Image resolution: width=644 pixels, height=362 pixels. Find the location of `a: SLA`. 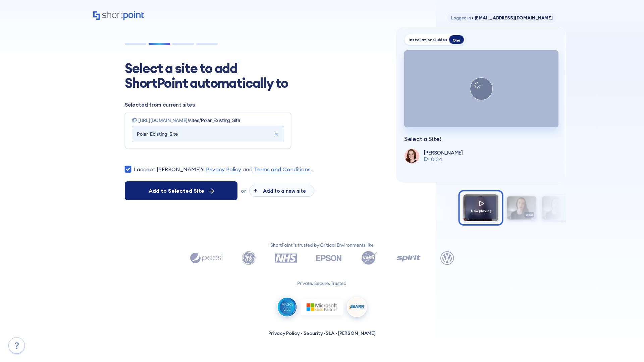

a: SLA is located at coordinates (330, 334).